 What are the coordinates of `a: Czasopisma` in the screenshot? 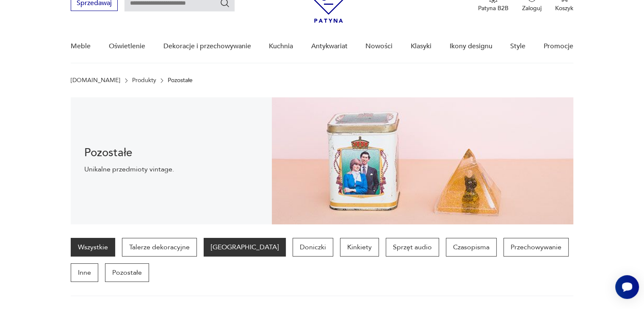 It's located at (472, 247).